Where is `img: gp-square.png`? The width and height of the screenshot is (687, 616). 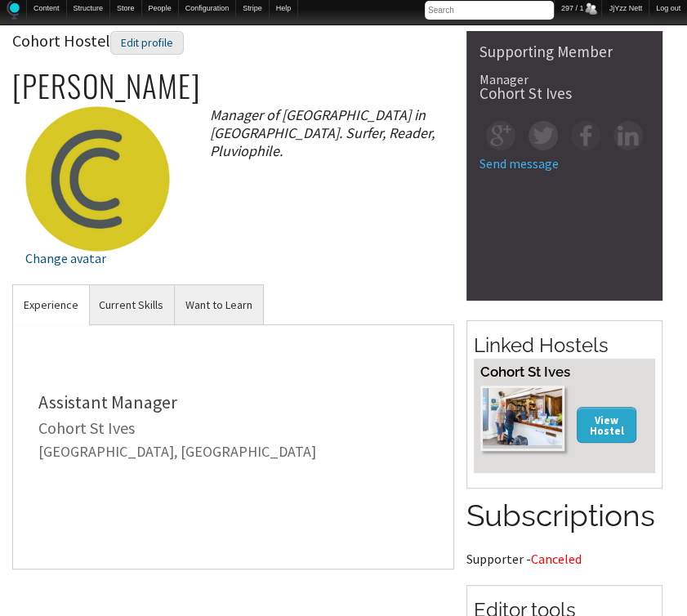
img: gp-square.png is located at coordinates (501, 136).